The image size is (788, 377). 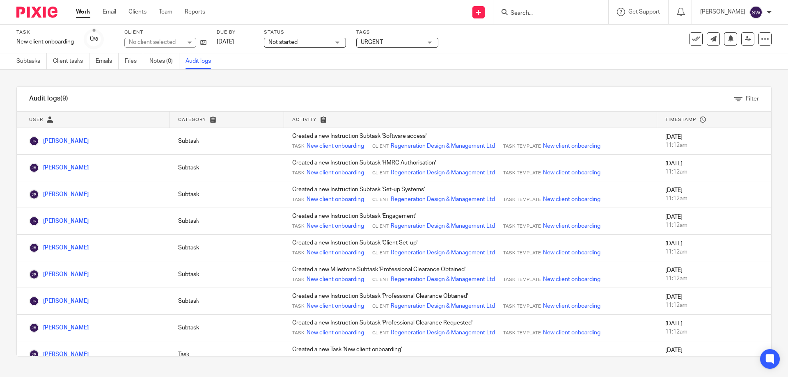 I want to click on small: /8, so click(x=96, y=39).